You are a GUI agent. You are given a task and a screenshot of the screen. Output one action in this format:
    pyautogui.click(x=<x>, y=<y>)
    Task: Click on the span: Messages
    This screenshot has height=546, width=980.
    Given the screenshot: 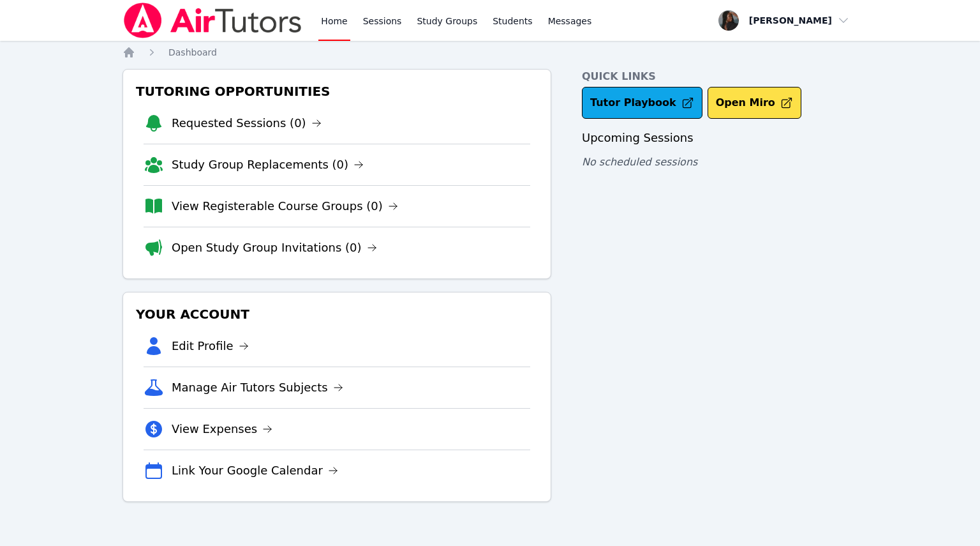 What is the action you would take?
    pyautogui.click(x=569, y=21)
    